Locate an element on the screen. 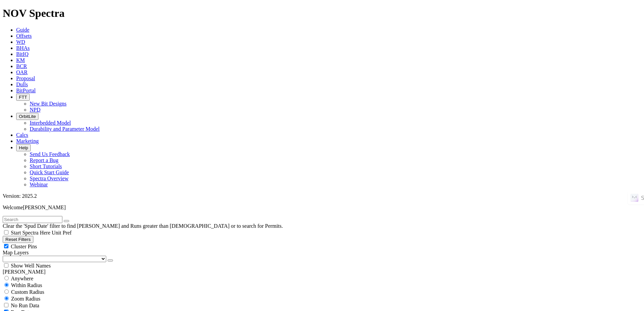  span: OrbitLite is located at coordinates (28, 116).